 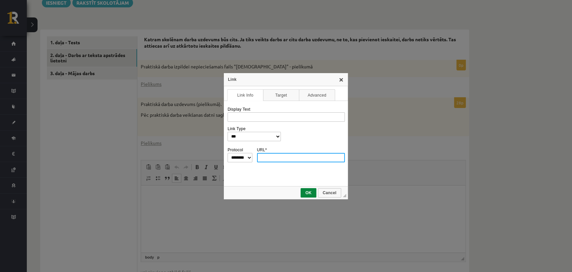 I want to click on a: Target, so click(x=281, y=95).